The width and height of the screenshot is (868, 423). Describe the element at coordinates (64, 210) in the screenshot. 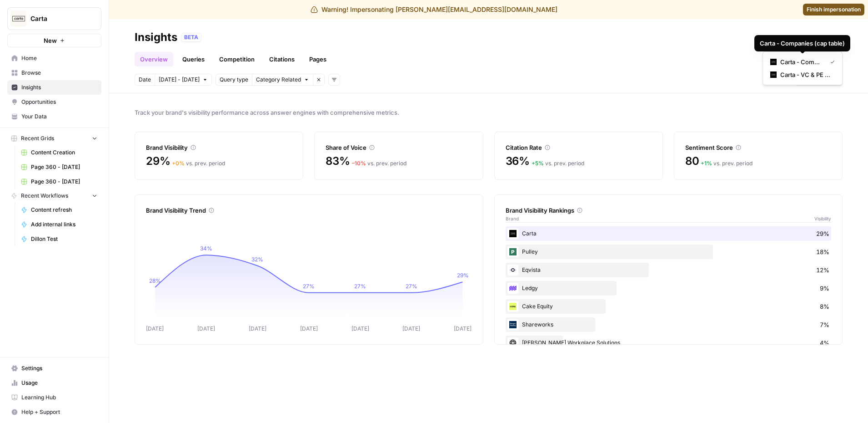

I see `span: Content refresh` at that location.